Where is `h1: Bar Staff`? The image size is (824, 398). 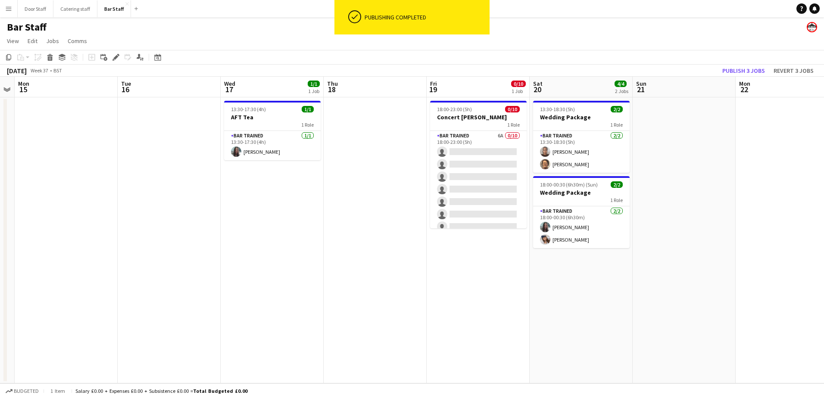
h1: Bar Staff is located at coordinates (27, 27).